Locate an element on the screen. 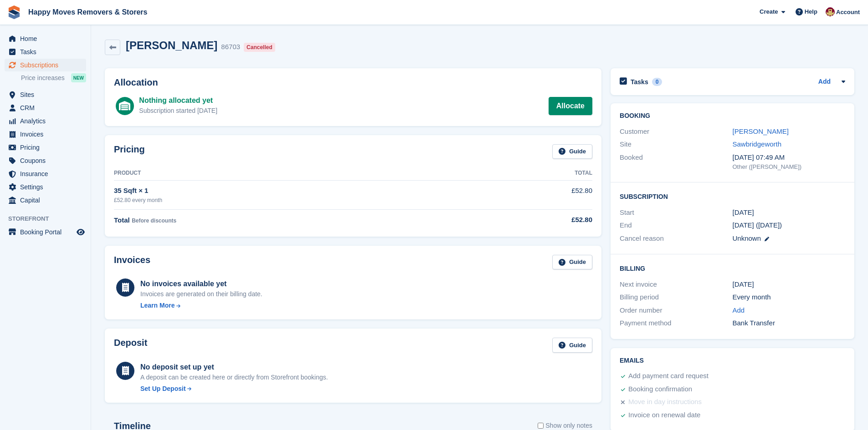 The height and width of the screenshot is (430, 868). span: Booking Portal is located at coordinates (47, 232).